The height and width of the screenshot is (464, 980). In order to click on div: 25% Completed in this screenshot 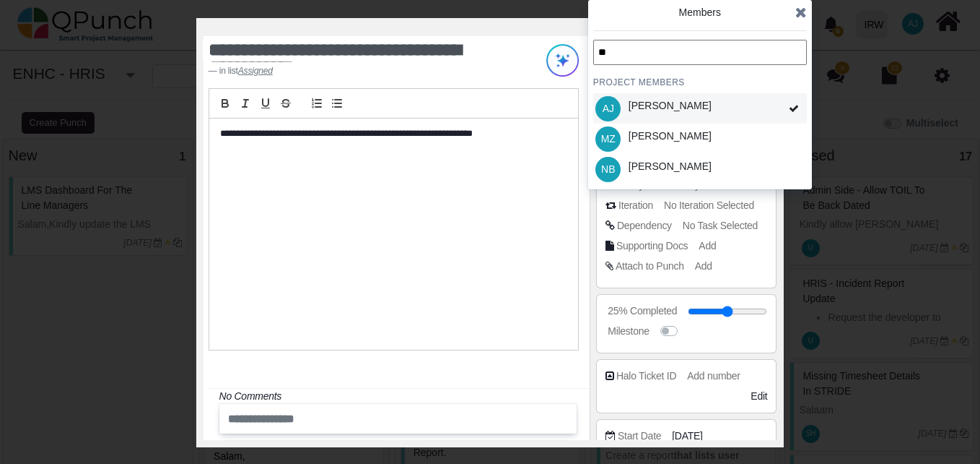, I will do `click(642, 311)`.